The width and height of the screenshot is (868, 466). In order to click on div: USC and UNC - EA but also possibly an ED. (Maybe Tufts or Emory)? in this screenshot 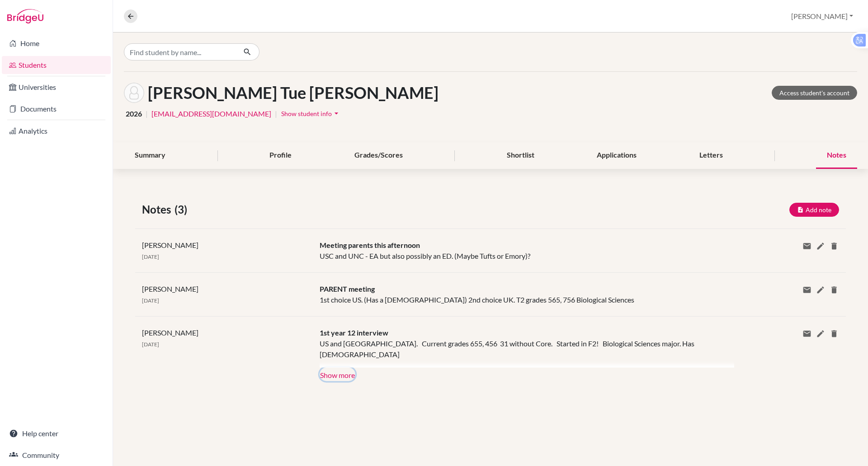, I will do `click(520, 251)`.